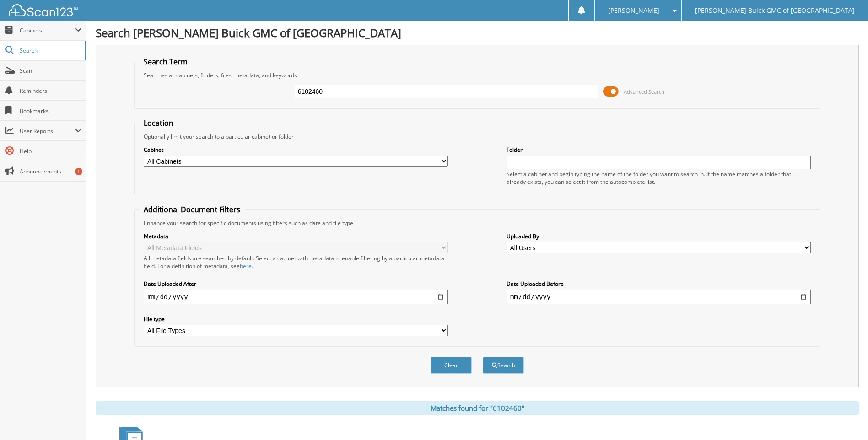  What do you see at coordinates (658, 297) in the screenshot?
I see `input: end` at bounding box center [658, 297].